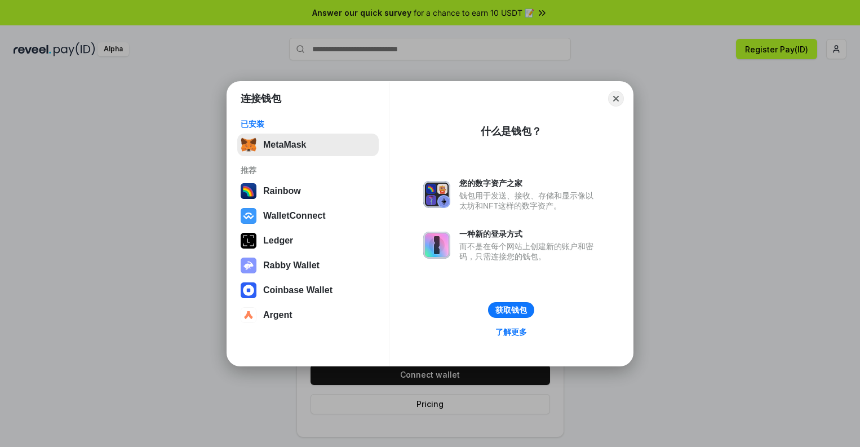 Image resolution: width=860 pixels, height=447 pixels. I want to click on button: Rabby Wallet, so click(308, 265).